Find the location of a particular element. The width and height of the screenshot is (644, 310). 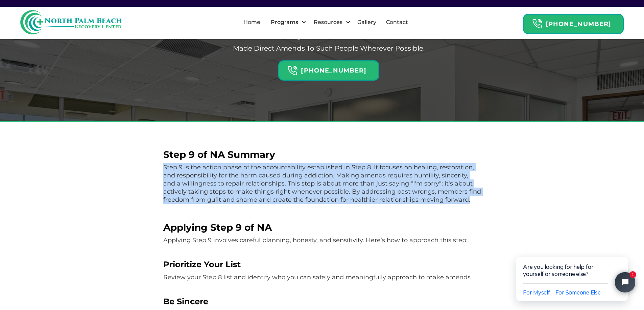

span: For Myself is located at coordinates (34, 57).